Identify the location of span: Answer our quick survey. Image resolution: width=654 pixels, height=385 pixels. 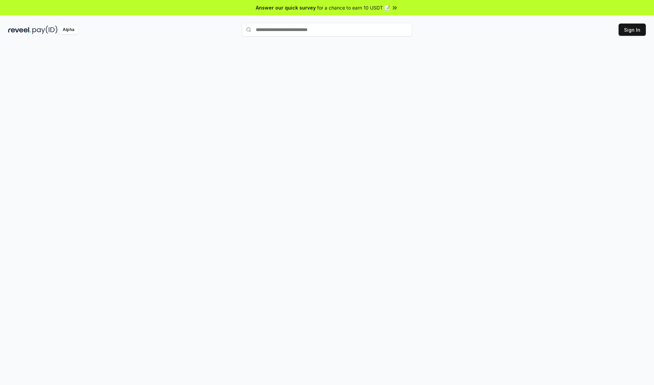
(286, 7).